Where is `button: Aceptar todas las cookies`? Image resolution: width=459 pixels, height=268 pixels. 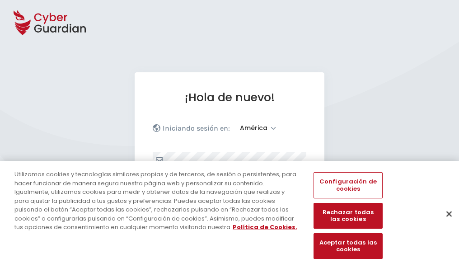 button: Aceptar todas las cookies is located at coordinates (348, 246).